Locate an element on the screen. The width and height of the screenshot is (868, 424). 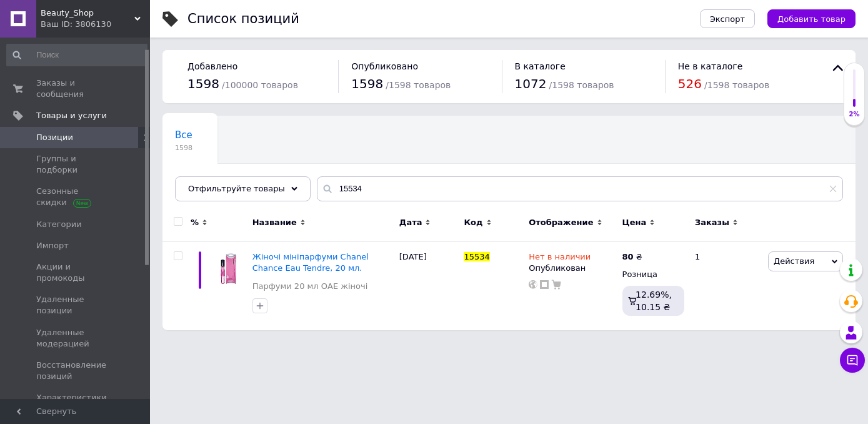
span: Цена is located at coordinates (634, 222).